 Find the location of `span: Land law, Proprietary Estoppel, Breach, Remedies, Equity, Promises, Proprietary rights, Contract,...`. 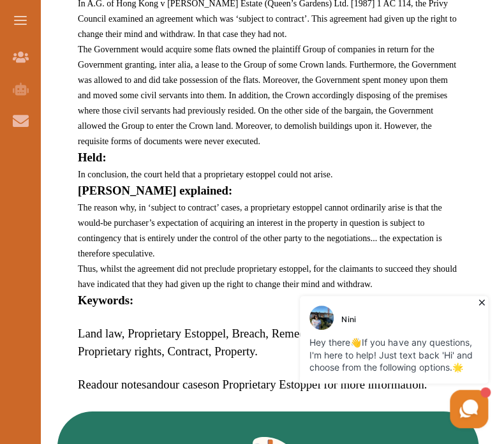

span: Land law, Proprietary Estoppel, Breach, Remedies, Equity, Promises, Proprietary rights, Contract,... is located at coordinates (242, 342).